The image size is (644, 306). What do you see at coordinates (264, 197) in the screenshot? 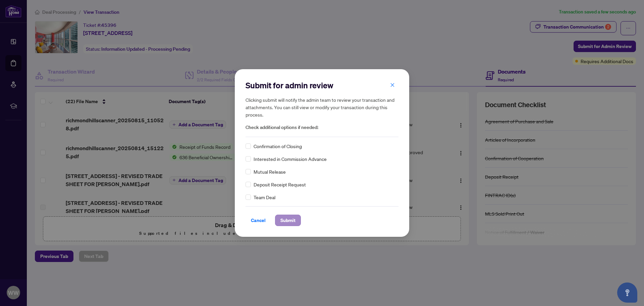
I see `span: Team Deal` at bounding box center [264, 197].